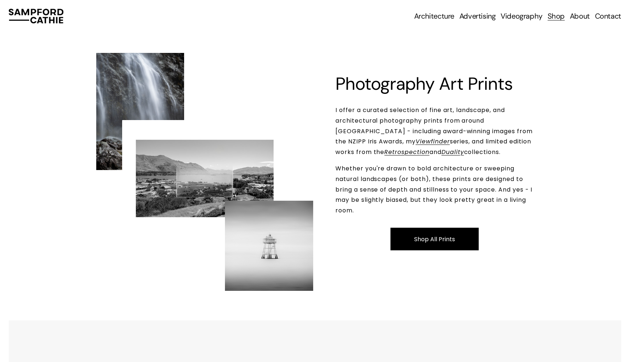 Image resolution: width=630 pixels, height=362 pixels. What do you see at coordinates (435, 83) in the screenshot?
I see `h1: Photography Art Prints` at bounding box center [435, 83].